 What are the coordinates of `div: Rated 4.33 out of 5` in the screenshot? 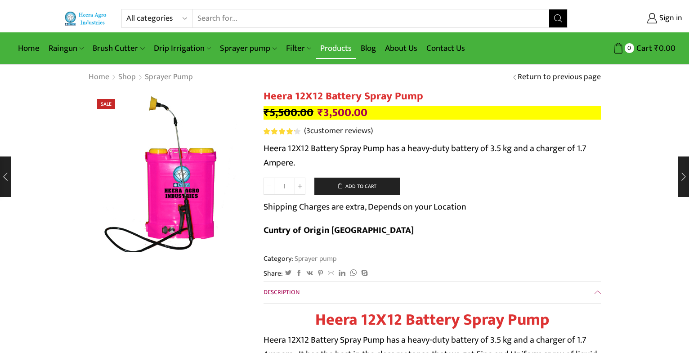 It's located at (282, 131).